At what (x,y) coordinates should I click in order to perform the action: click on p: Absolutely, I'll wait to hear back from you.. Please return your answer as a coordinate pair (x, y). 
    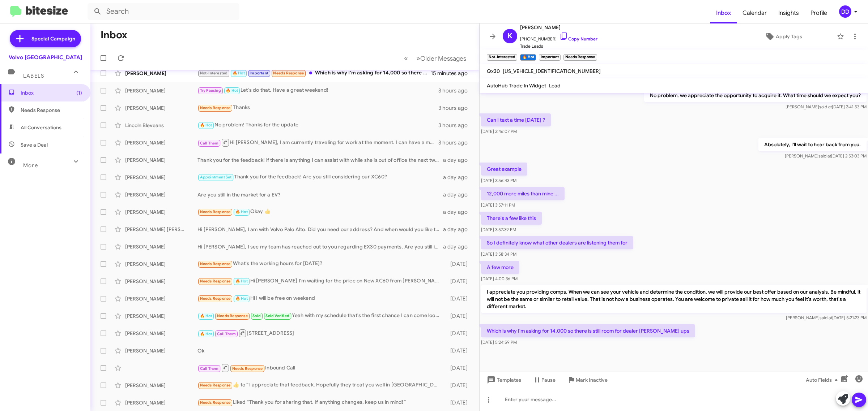
    Looking at the image, I should click on (812, 145).